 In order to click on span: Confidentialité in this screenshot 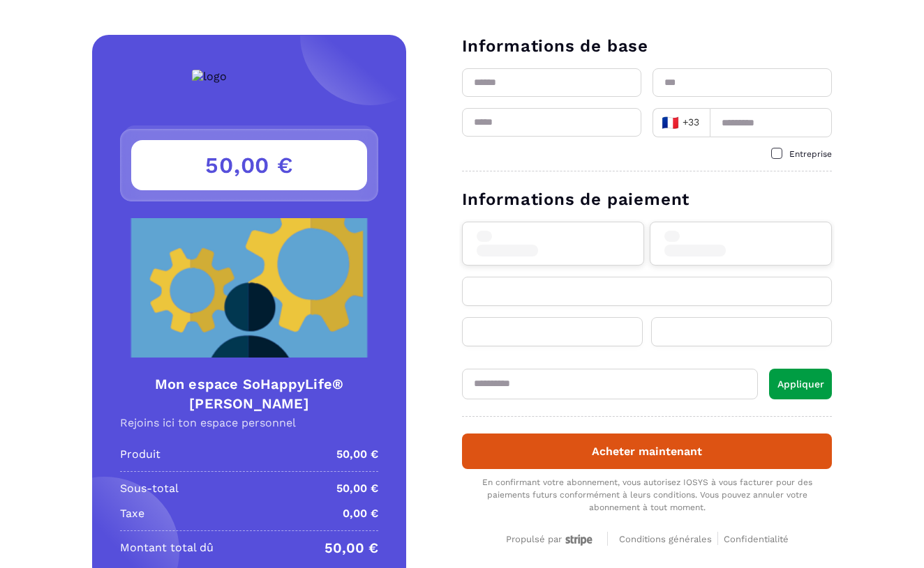, I will do `click(756, 539)`.